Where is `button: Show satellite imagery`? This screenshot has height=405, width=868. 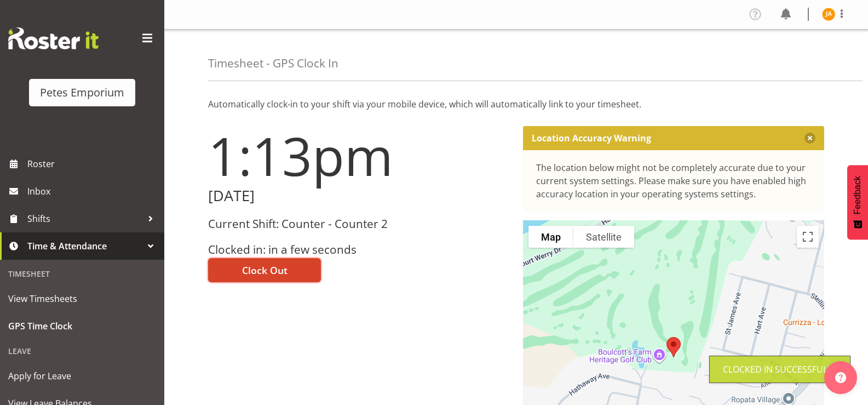
button: Show satellite imagery is located at coordinates (604, 236).